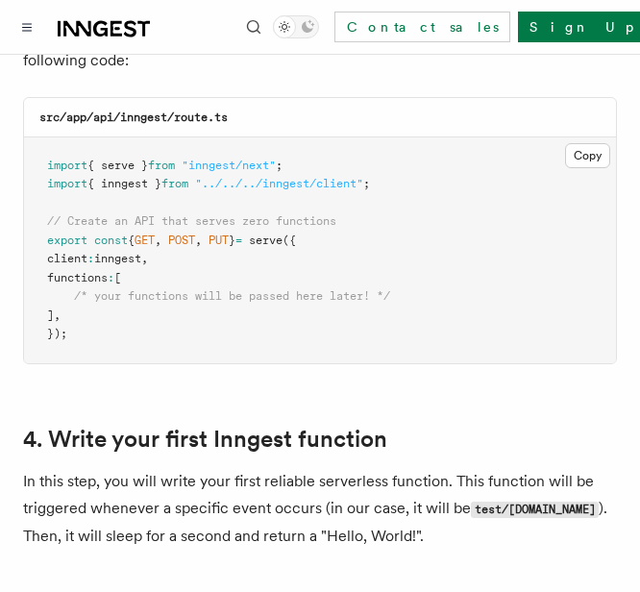 This screenshot has width=640, height=592. I want to click on span: POST, so click(182, 240).